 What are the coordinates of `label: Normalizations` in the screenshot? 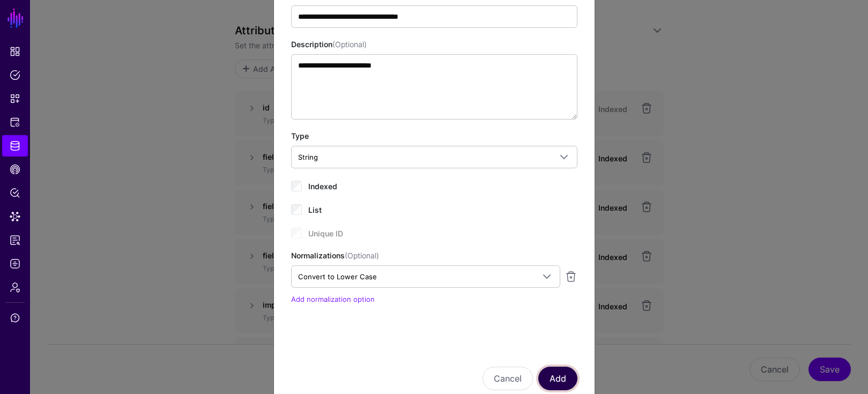 It's located at (335, 255).